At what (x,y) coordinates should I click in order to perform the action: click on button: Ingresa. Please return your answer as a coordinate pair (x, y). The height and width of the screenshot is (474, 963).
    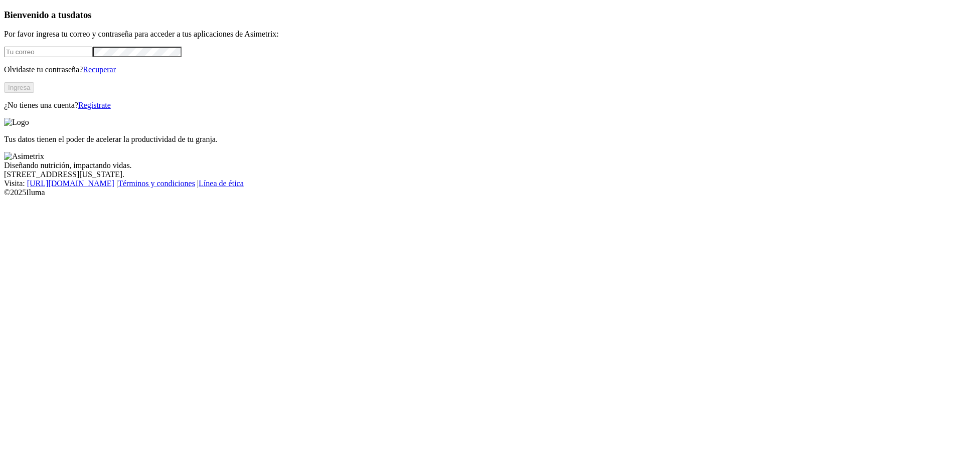
    Looking at the image, I should click on (19, 87).